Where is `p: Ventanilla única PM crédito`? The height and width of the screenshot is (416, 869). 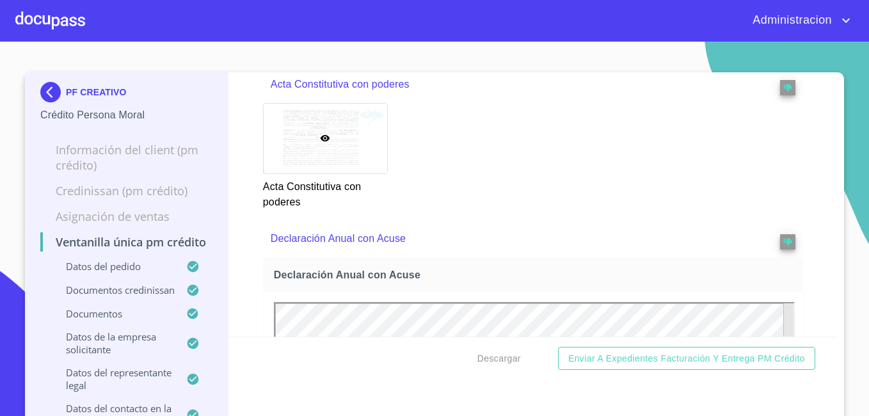
p: Ventanilla única PM crédito is located at coordinates (126, 242).